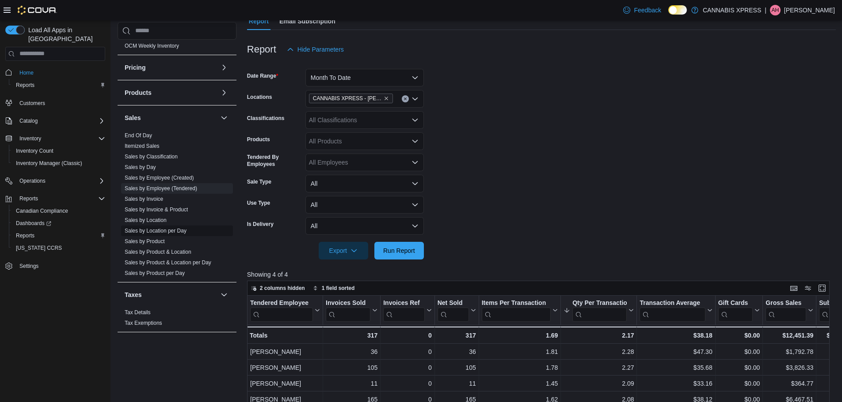 Image resolution: width=842 pixels, height=402 pixels. What do you see at coordinates (156, 210) in the screenshot?
I see `a: Sales by Invoice & Product` at bounding box center [156, 210].